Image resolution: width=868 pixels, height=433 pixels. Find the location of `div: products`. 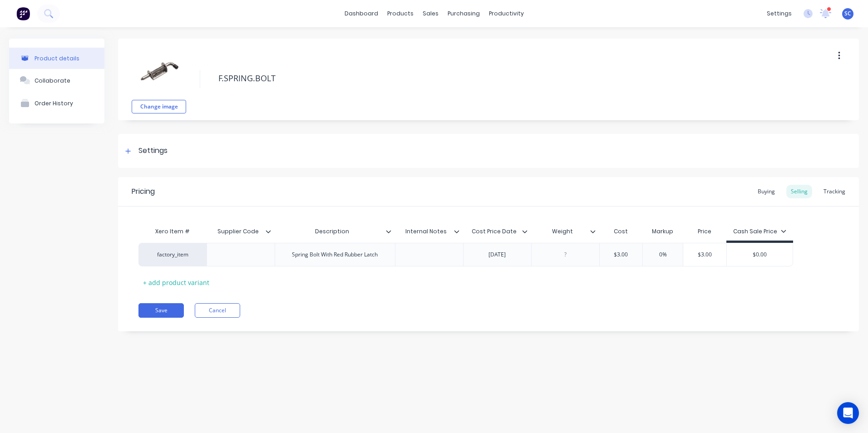

div: products is located at coordinates (400, 14).